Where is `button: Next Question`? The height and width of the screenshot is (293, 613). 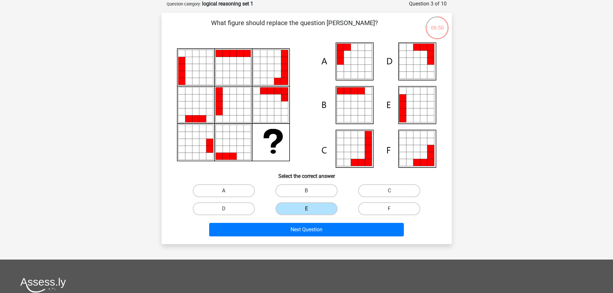
button: Next Question is located at coordinates (306, 230).